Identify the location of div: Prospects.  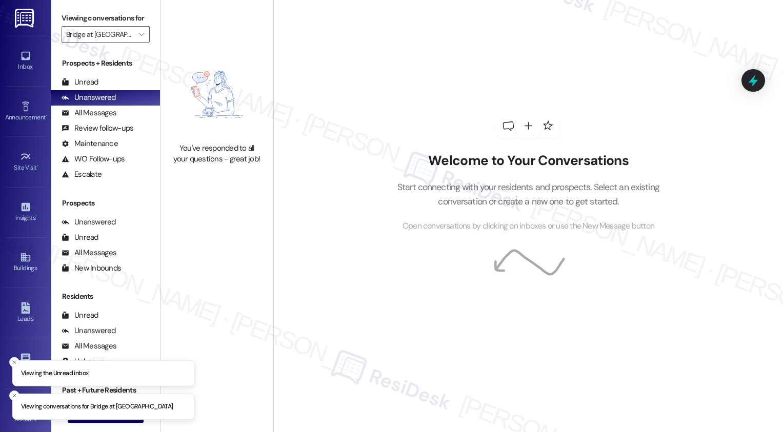
(106, 203).